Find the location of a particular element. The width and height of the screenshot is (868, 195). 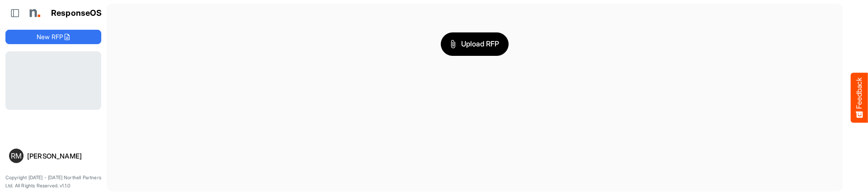

button: New RFP is located at coordinates (54, 37).